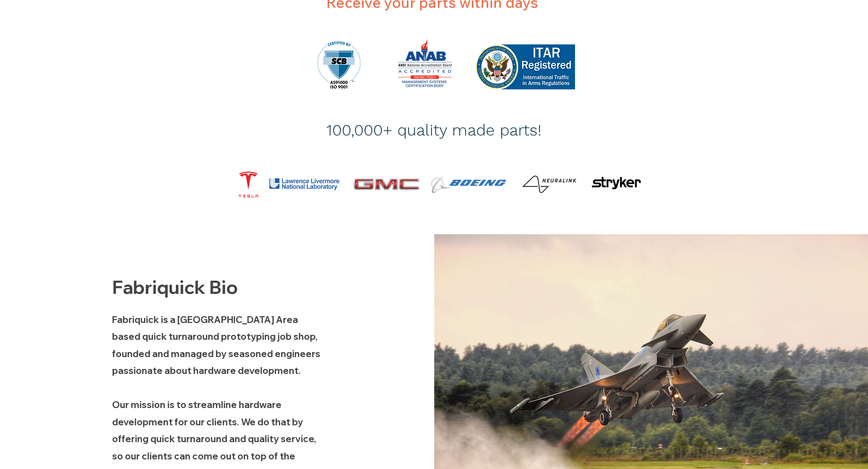 This screenshot has height=469, width=868. What do you see at coordinates (425, 64) in the screenshot?
I see `img: ANAB-MS-CB-3C.png` at bounding box center [425, 64].